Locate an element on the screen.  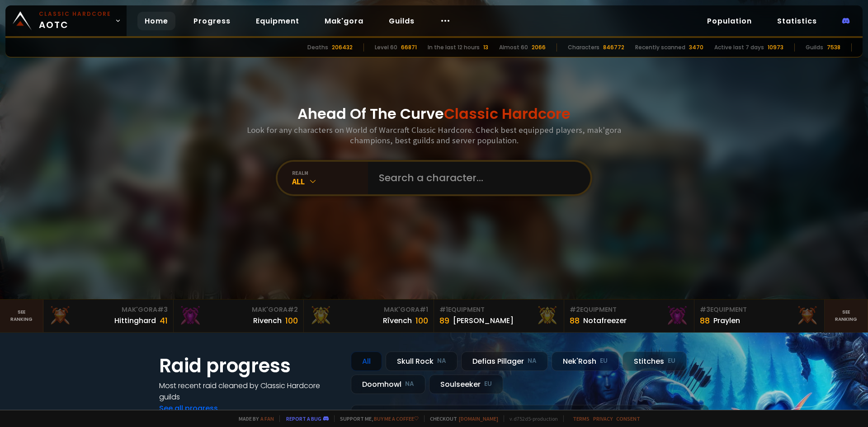
a: Report a bug is located at coordinates (303, 418).